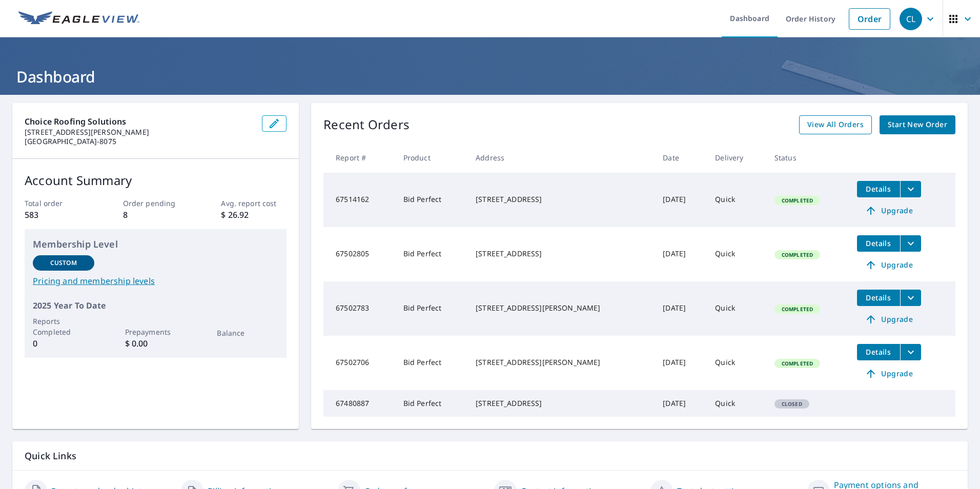 This screenshot has width=980, height=489. Describe the element at coordinates (835, 125) in the screenshot. I see `a: View All Orders` at that location.